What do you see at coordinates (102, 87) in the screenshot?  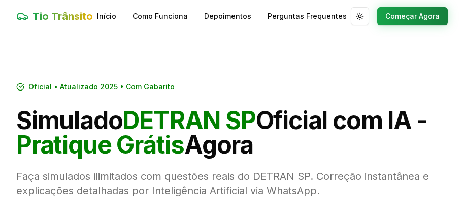 I see `span: Oficial • Atualizado 2025 • Com Gabarito` at bounding box center [102, 87].